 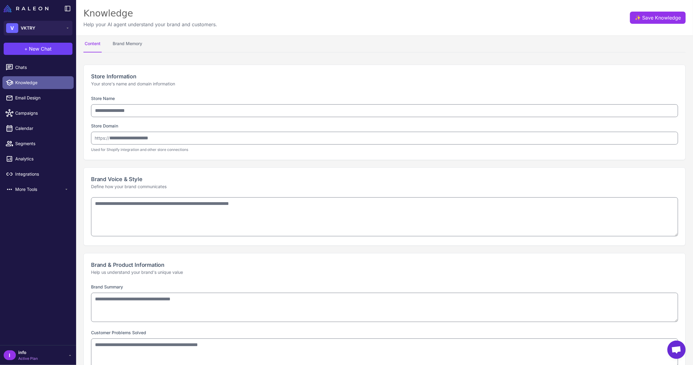 I want to click on span: Calendar, so click(x=42, y=128).